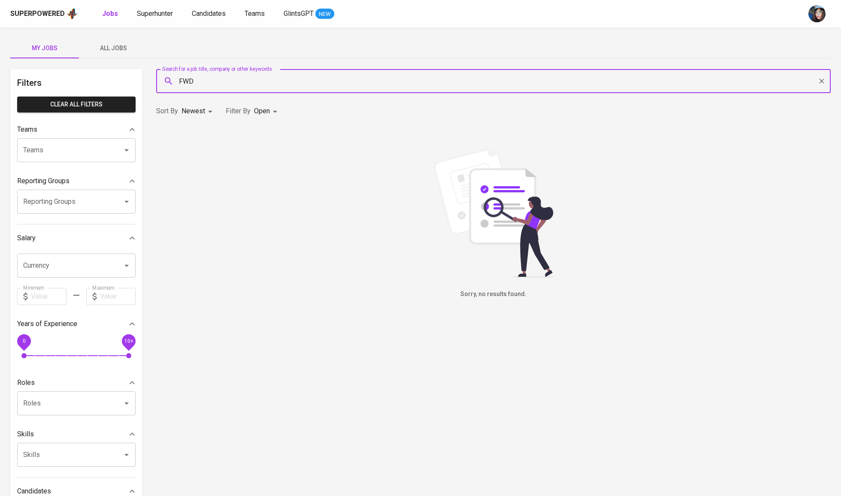  I want to click on p: Roles, so click(26, 383).